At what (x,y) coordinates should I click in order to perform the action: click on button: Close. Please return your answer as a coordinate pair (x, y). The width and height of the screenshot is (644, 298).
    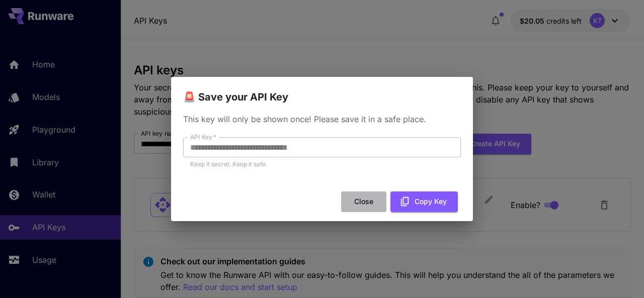
    Looking at the image, I should click on (364, 202).